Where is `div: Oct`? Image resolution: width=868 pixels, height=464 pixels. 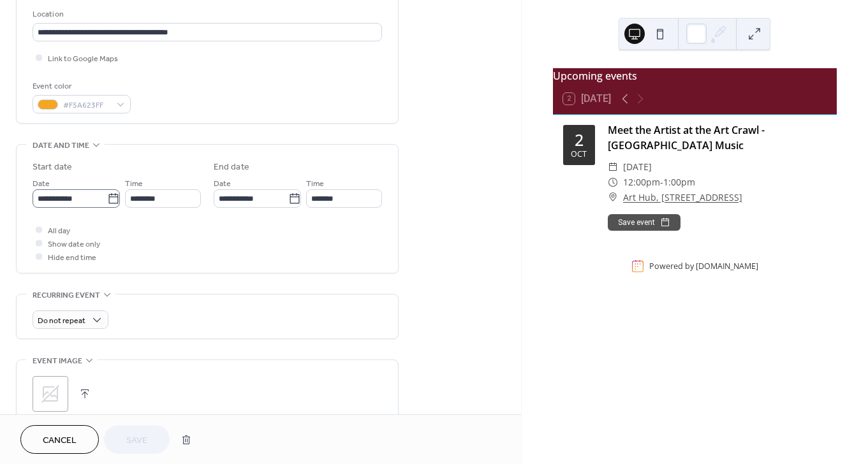
div: Oct is located at coordinates (578, 155).